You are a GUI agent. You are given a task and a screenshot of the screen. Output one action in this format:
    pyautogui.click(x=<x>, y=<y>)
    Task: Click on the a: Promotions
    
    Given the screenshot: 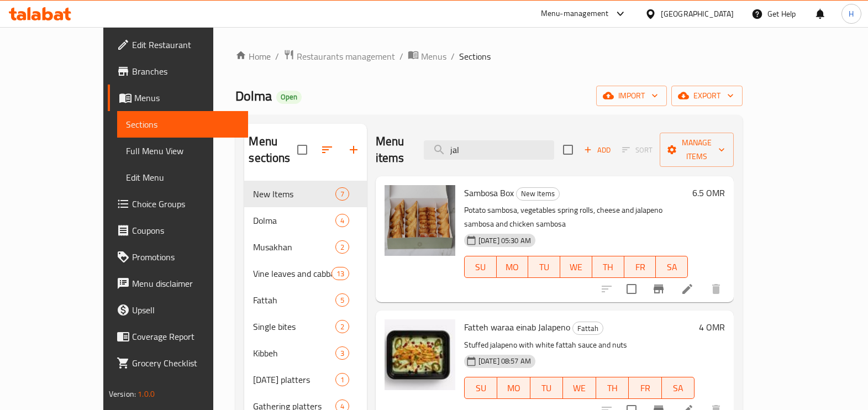 What is the action you would take?
    pyautogui.click(x=178, y=257)
    